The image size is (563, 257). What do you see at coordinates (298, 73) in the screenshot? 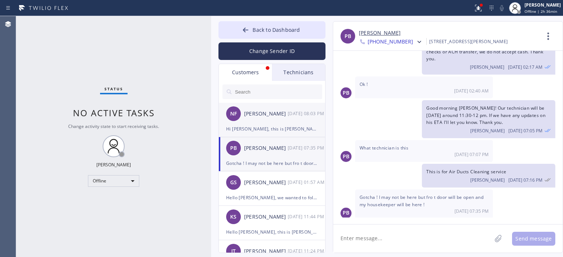
I see `div: Technicians` at bounding box center [298, 73].